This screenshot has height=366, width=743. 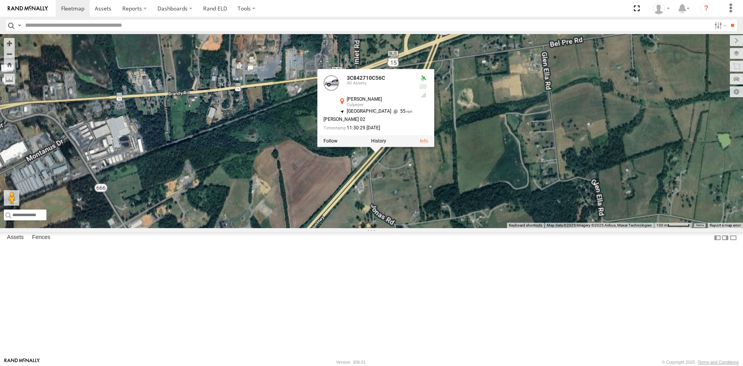 I want to click on img: rand-logo.svg, so click(x=28, y=9).